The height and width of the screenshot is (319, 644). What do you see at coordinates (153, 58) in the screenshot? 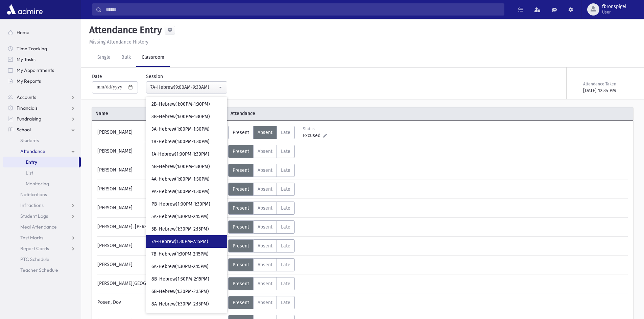
I see `a: Classroom` at bounding box center [153, 58].